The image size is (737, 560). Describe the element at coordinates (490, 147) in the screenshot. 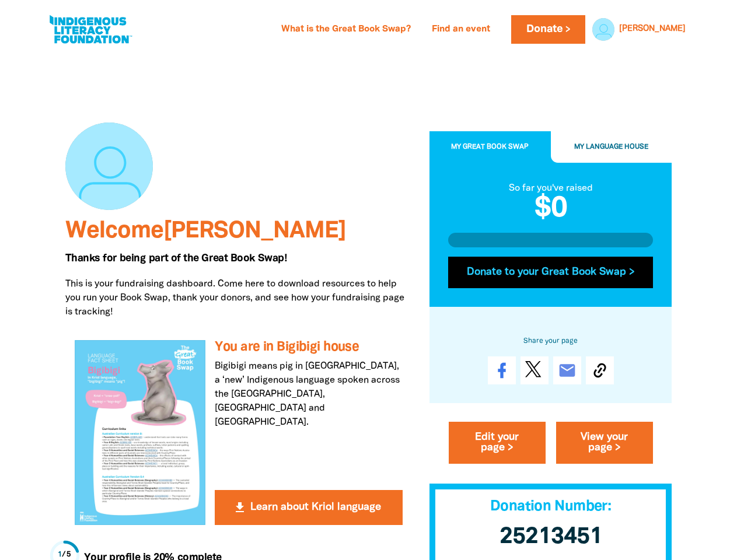

I see `span: My Great Book Swap` at that location.